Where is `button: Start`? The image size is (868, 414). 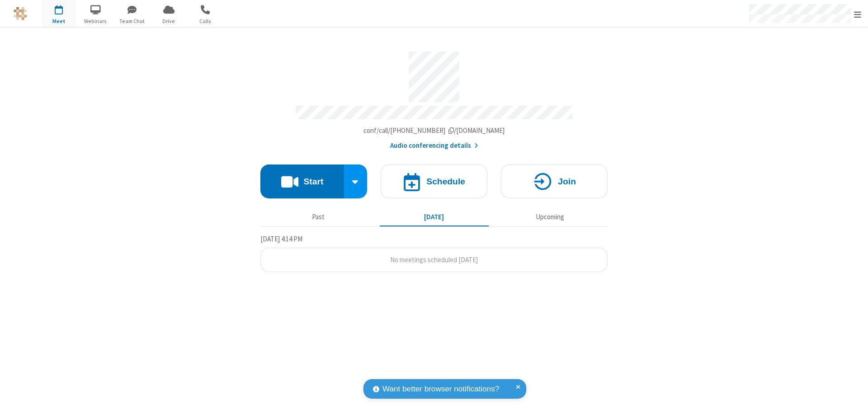 button: Start is located at coordinates (302, 181).